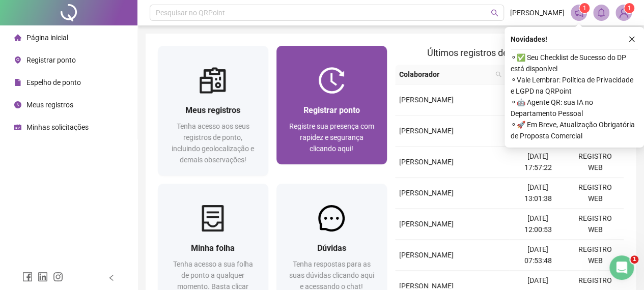 This screenshot has width=644, height=290. Describe the element at coordinates (213, 248) in the screenshot. I see `span: Minha folha` at that location.